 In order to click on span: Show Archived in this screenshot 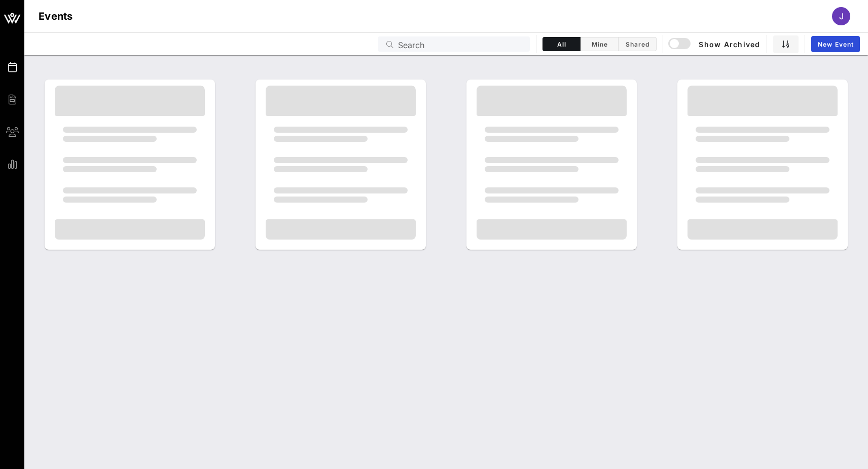, I will do `click(715, 44)`.